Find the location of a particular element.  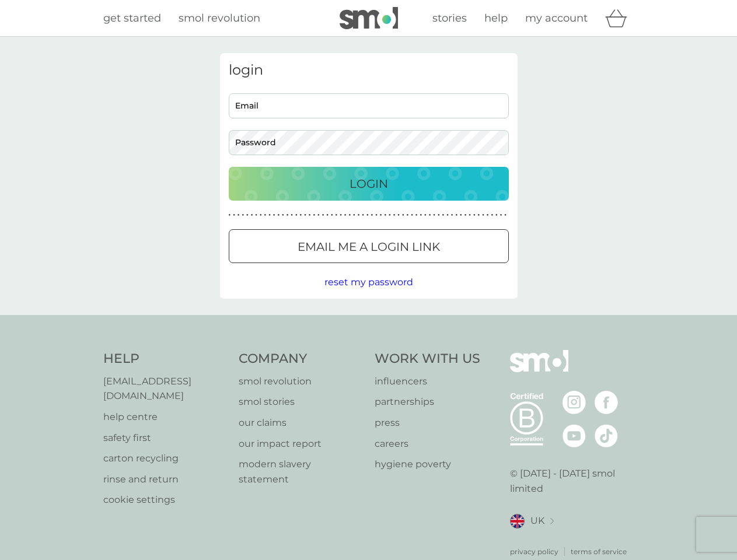

h4: Work With Us is located at coordinates (427, 359).